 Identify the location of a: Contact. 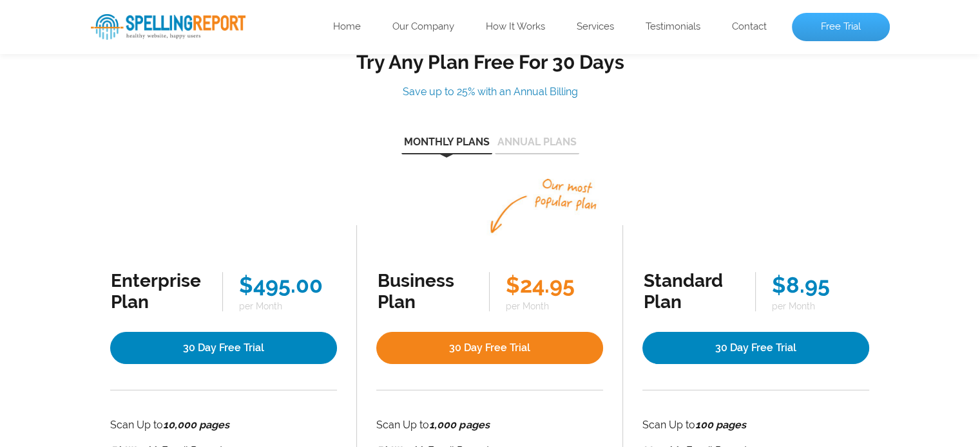
(749, 27).